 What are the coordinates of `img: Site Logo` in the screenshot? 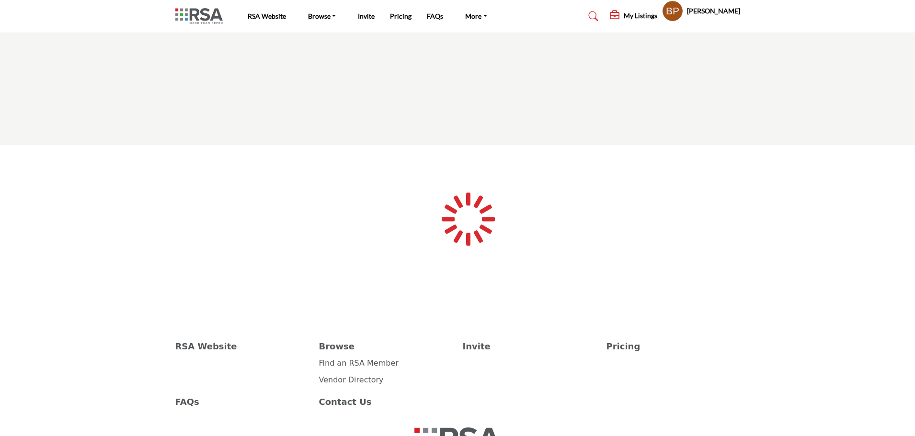 It's located at (201, 16).